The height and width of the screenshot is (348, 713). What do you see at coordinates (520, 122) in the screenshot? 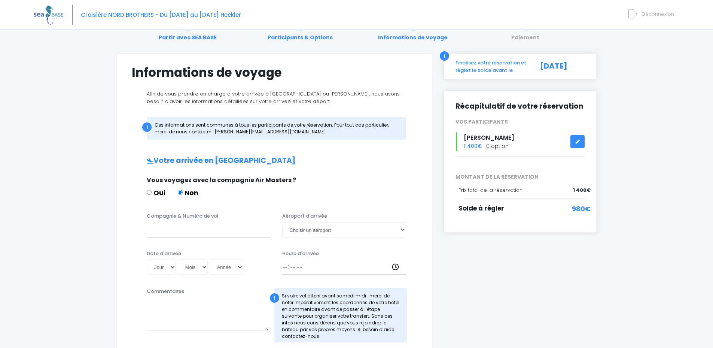
I see `div: VOS PARTICIPANTS` at bounding box center [520, 122].